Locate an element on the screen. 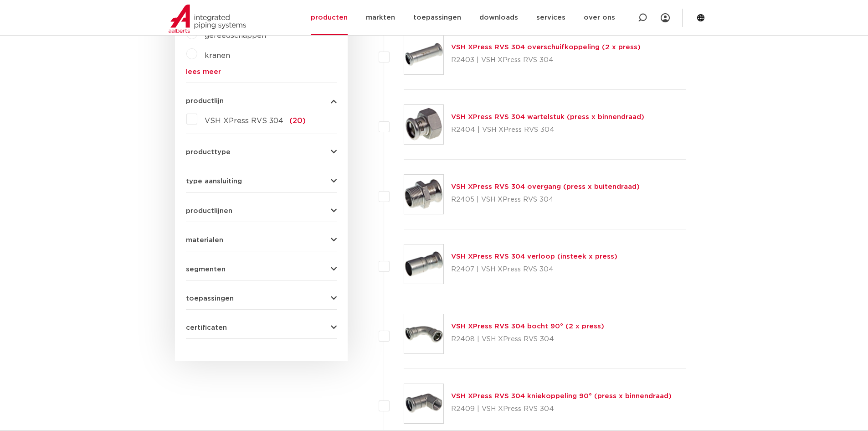 This screenshot has height=431, width=868. span: productlijn is located at coordinates (204, 101).